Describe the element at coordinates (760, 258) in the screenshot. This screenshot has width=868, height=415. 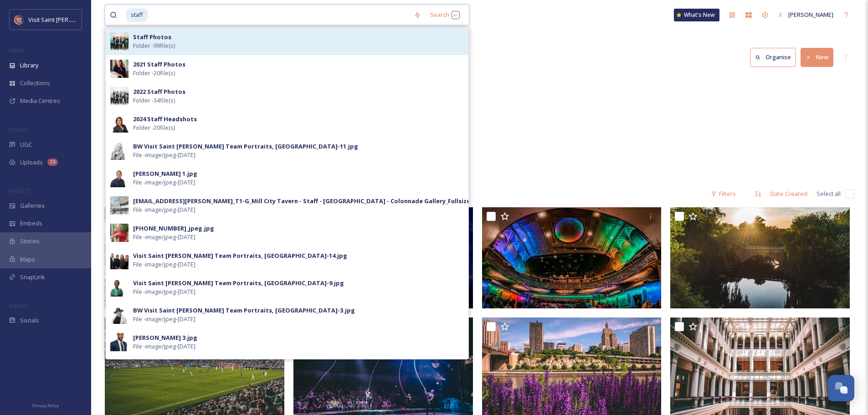
I see `img: Chinese-Friendship-Garden---Phalen---Credit-Visit-Saint-Paul-11.jpg` at that location.